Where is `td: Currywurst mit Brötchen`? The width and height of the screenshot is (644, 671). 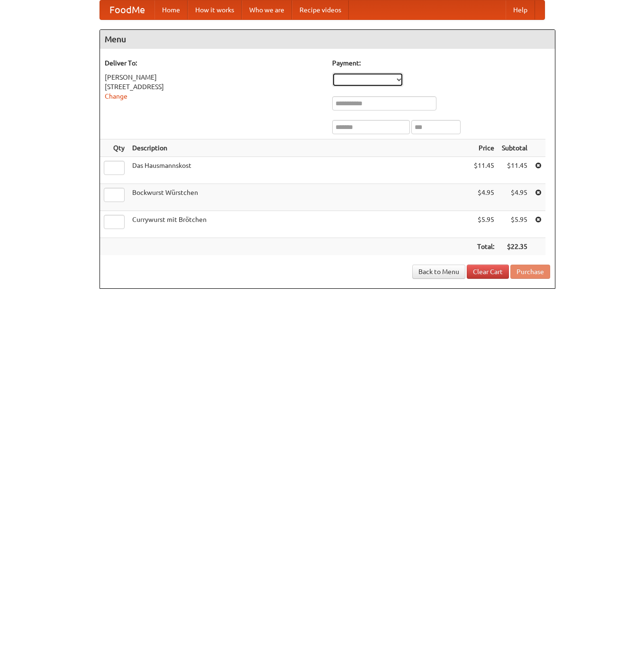
td: Currywurst mit Brötchen is located at coordinates (299, 224).